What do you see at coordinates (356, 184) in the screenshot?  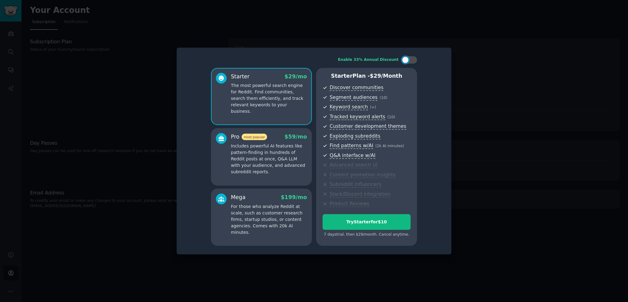 I see `span: Subreddit influencers` at bounding box center [356, 184].